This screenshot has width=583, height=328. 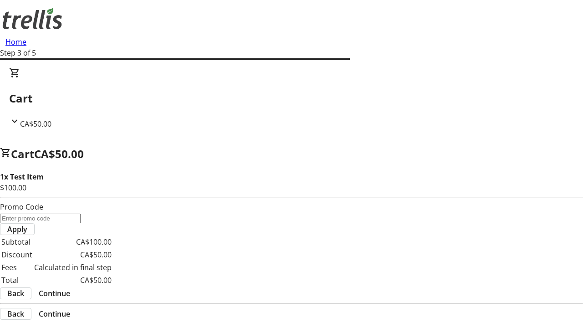 What do you see at coordinates (17, 254) in the screenshot?
I see `td: Discount` at bounding box center [17, 254].